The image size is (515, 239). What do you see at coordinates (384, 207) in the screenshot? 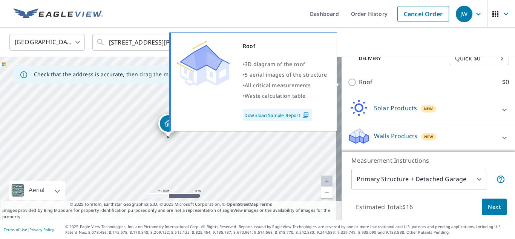
I see `p: Estimated Total: $16` at bounding box center [384, 207].